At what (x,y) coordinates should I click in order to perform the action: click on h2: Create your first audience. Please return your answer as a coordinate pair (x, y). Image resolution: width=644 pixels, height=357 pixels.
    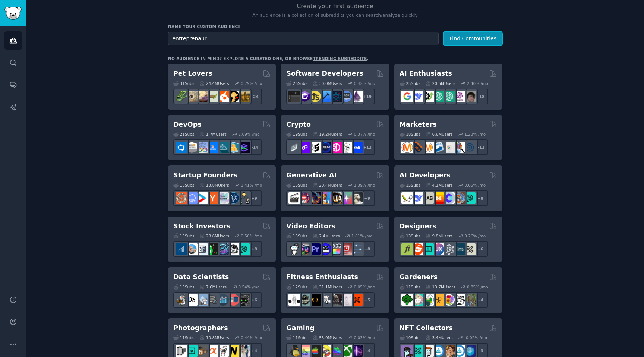
    Looking at the image, I should click on (335, 6).